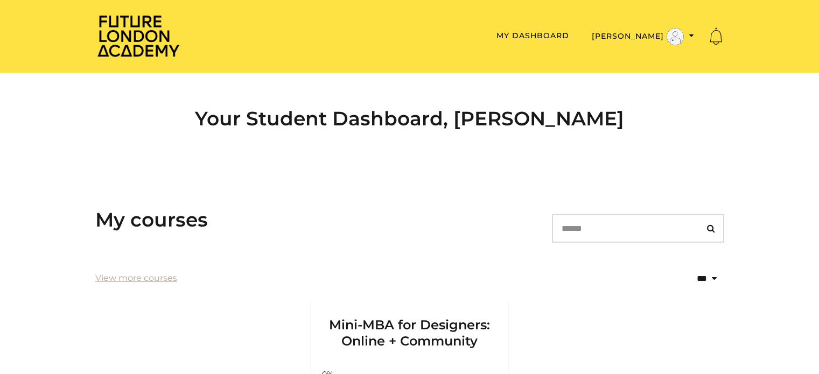  What do you see at coordinates (136, 278) in the screenshot?
I see `a: View more courses` at bounding box center [136, 278].